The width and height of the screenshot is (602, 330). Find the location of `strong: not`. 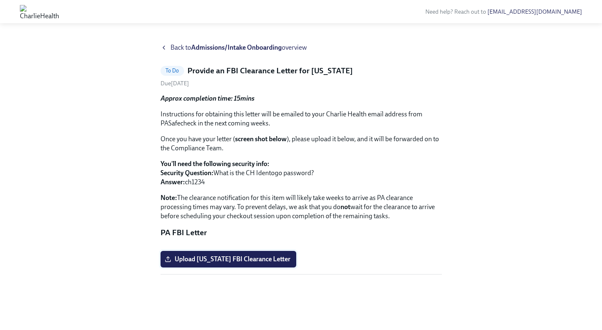

strong: not is located at coordinates (345, 206).